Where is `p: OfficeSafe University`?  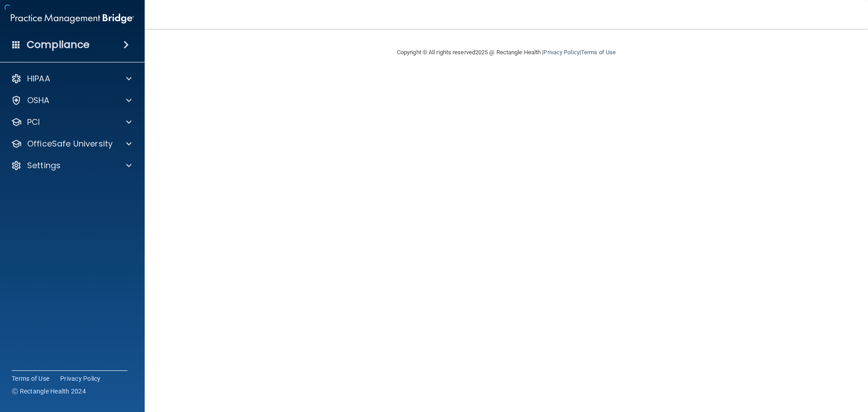
p: OfficeSafe University is located at coordinates (70, 144).